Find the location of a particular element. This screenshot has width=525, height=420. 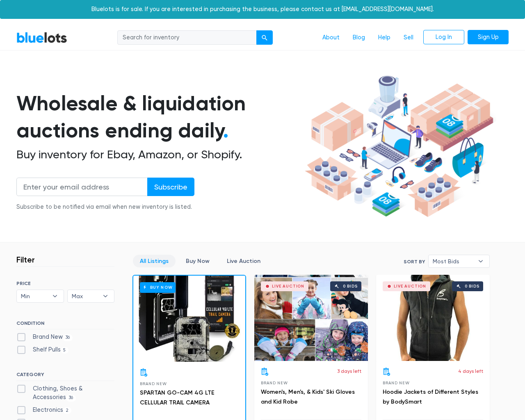

h6: PRICE is located at coordinates (65, 283).